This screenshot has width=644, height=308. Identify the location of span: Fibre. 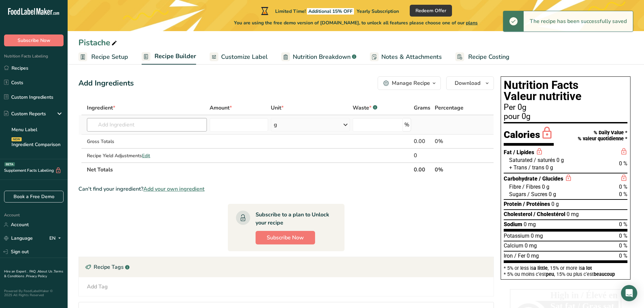
(515, 187).